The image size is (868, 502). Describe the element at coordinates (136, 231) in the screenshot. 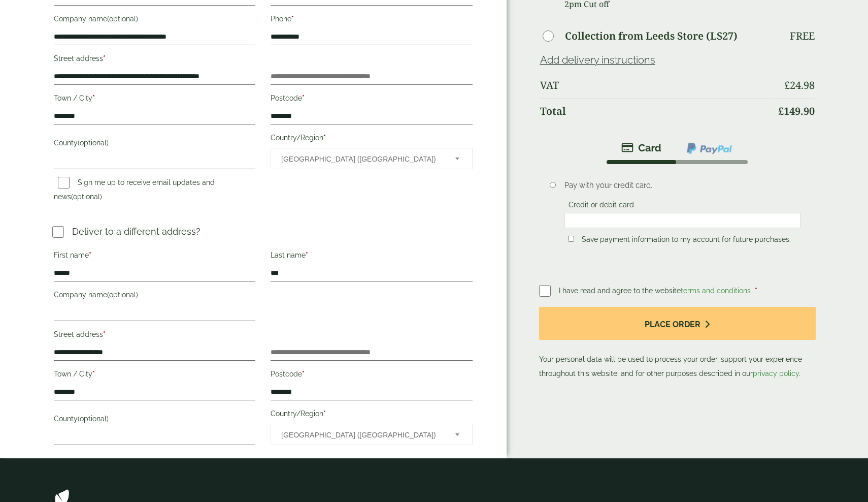

I see `p: Deliver to a different address?` at that location.